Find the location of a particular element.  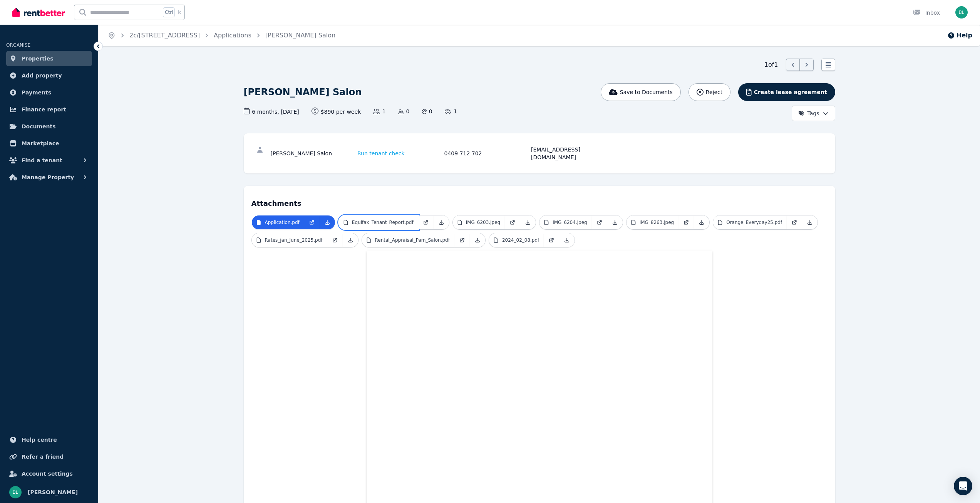

button: Save to Documents is located at coordinates (641, 92).